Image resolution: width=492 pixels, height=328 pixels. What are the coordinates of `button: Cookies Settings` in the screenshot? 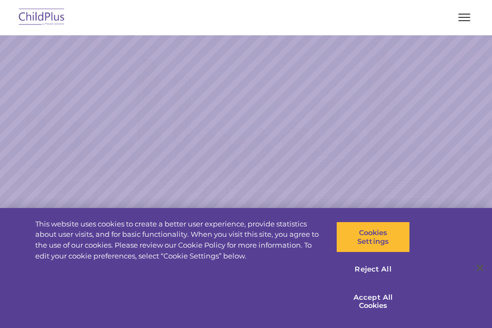 It's located at (373, 237).